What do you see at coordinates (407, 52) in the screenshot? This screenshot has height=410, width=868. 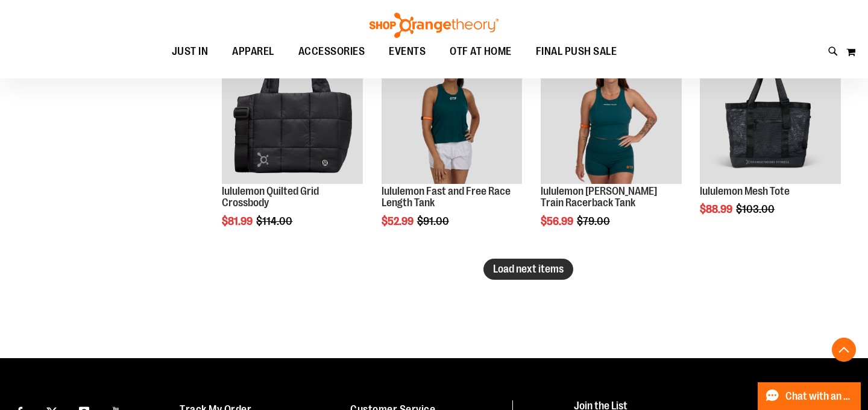 I see `span: EVENTS` at bounding box center [407, 52].